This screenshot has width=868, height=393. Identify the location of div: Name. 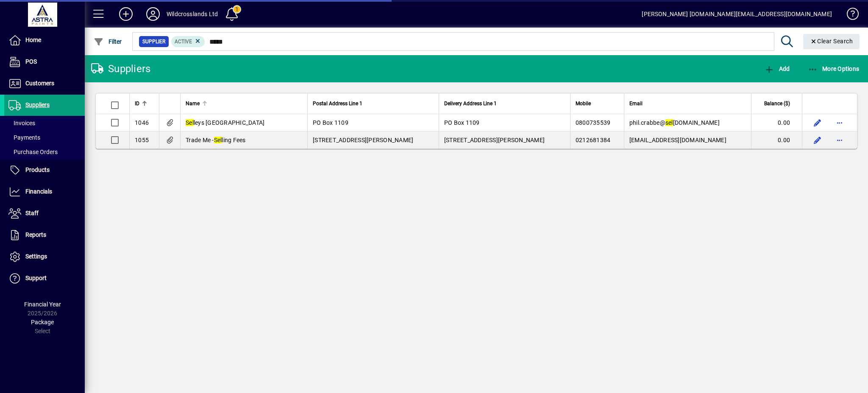
(243, 104).